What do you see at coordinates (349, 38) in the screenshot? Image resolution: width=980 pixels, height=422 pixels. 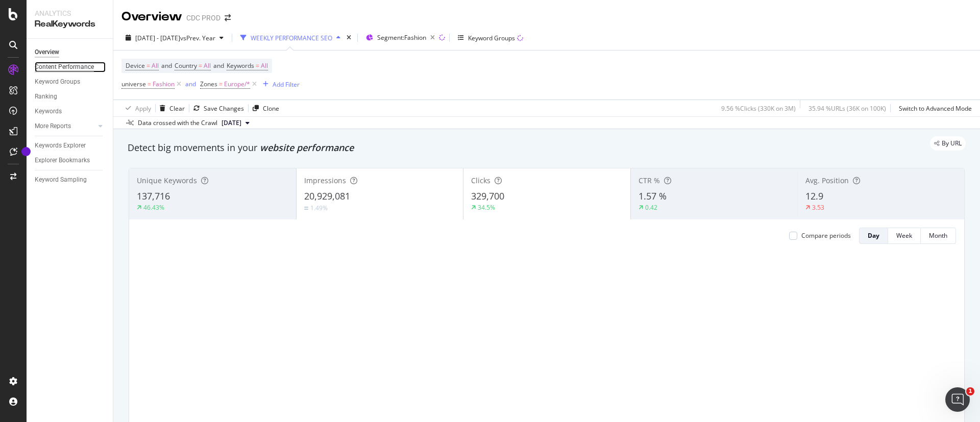 I see `div: times` at bounding box center [349, 38].